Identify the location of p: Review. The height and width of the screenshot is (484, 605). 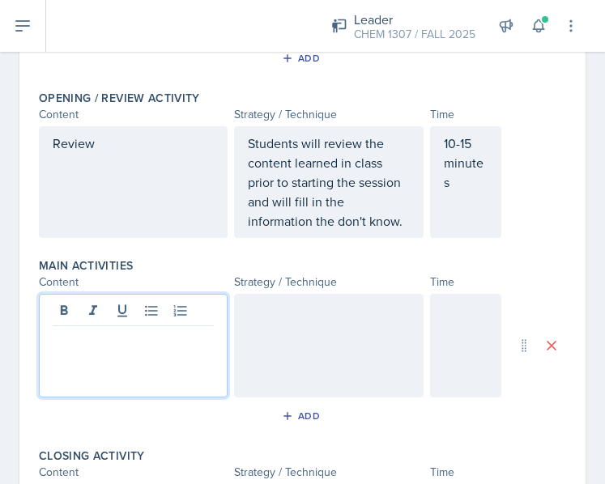
(133, 143).